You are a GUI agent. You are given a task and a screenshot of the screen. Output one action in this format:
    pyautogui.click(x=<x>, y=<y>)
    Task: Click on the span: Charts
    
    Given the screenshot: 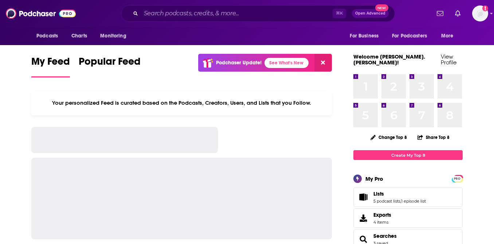 What is the action you would take?
    pyautogui.click(x=79, y=36)
    